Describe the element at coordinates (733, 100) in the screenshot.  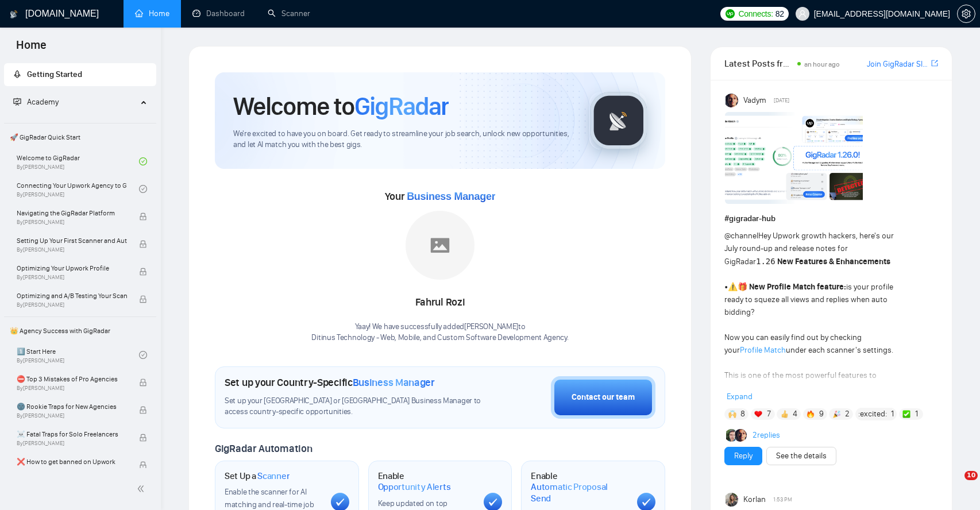
I see `img: Vadym` at that location.